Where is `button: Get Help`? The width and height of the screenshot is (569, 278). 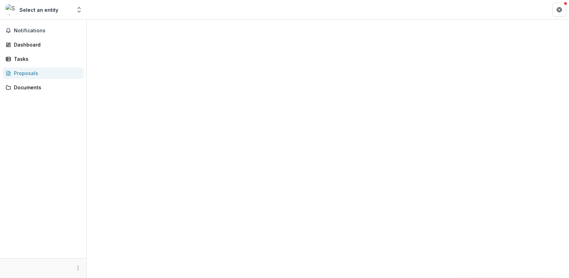
button: Get Help is located at coordinates (560, 10).